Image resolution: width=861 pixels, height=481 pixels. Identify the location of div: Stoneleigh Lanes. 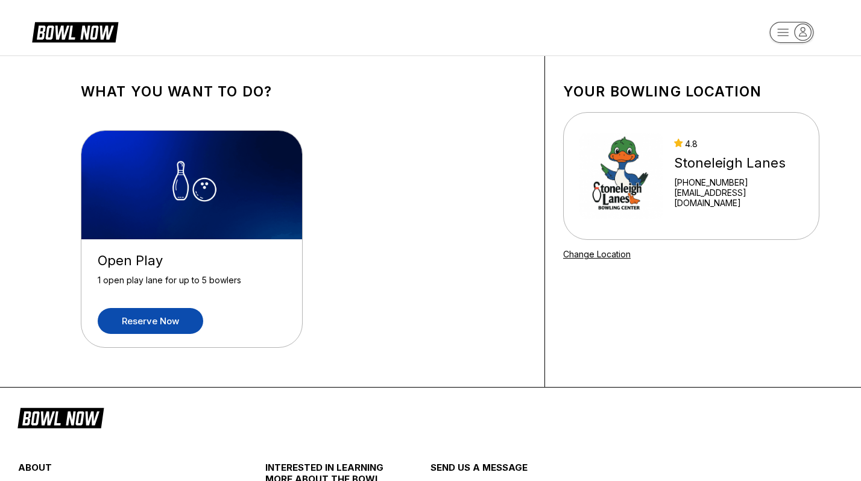
(739, 163).